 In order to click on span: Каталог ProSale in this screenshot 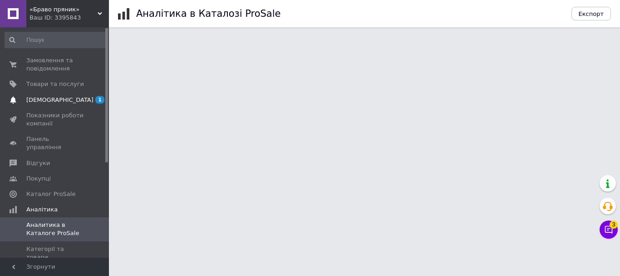, I will do `click(51, 194)`.